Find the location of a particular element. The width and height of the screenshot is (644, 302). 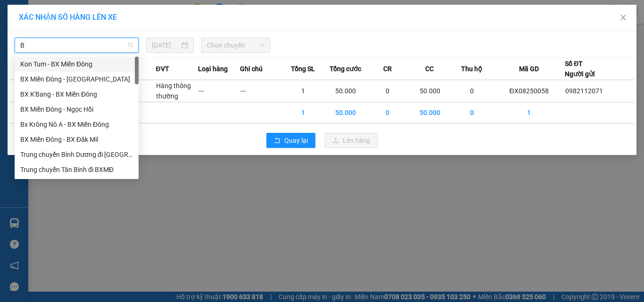

div: Số ĐT Người gửi is located at coordinates (580, 69).